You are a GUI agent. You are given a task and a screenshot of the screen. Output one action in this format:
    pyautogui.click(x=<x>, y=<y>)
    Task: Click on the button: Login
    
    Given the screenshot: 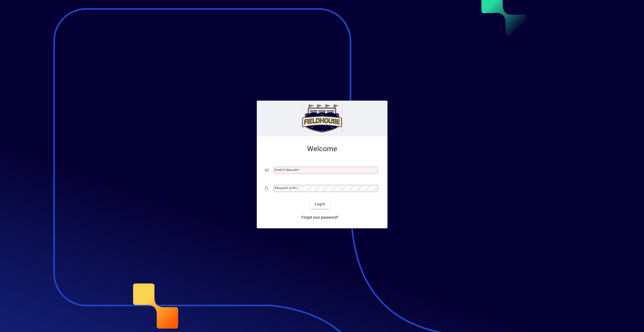 What is the action you would take?
    pyautogui.click(x=320, y=204)
    